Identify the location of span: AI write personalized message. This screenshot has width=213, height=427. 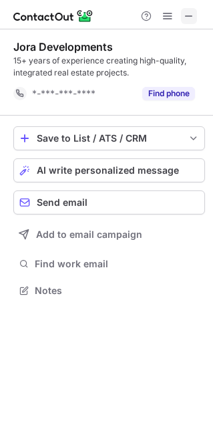
(108, 170).